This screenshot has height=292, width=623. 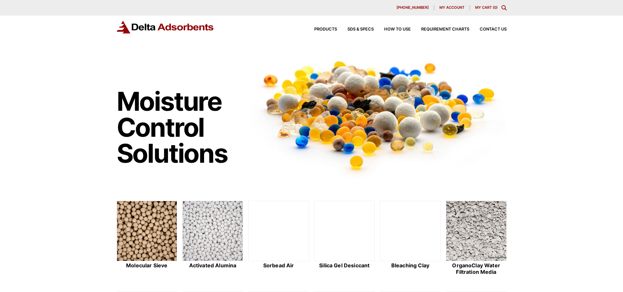 I want to click on span: How to Use, so click(x=398, y=29).